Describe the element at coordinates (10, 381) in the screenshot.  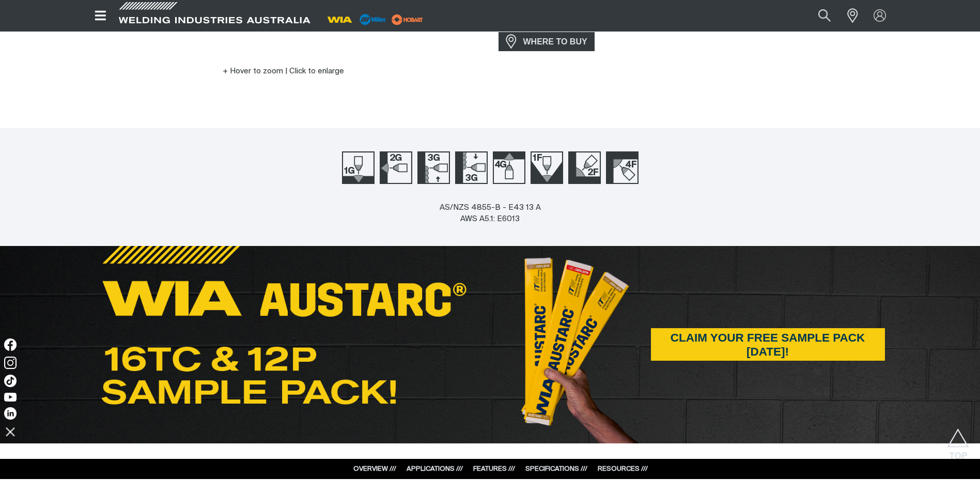
I see `img: TikTok` at that location.